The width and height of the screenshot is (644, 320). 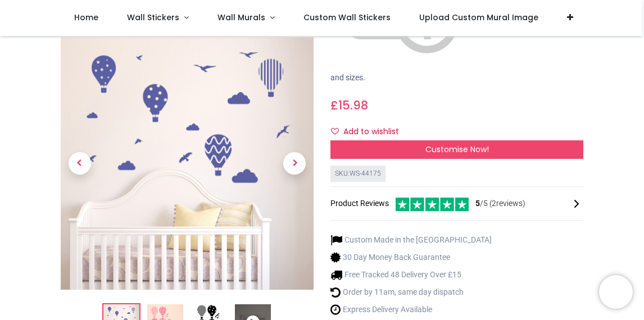 What do you see at coordinates (187, 163) in the screenshot?
I see `img: Hot Air Balloon Birds Clouds Wall Sticker Set` at bounding box center [187, 163].